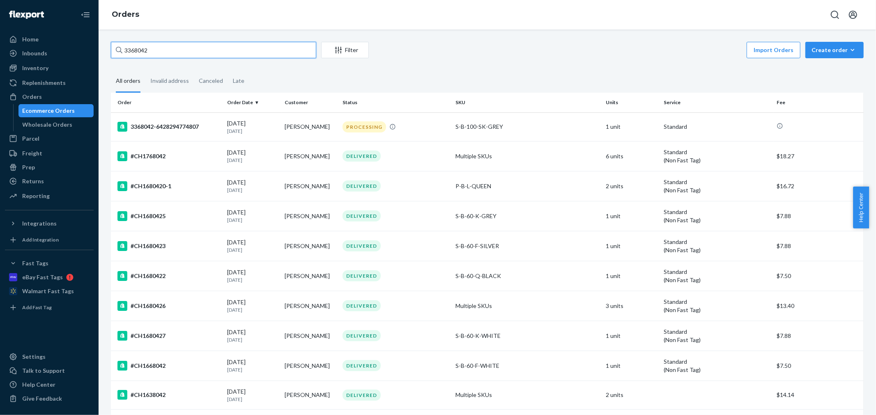  Describe the element at coordinates (834, 50) in the screenshot. I see `div: Create order` at that location.